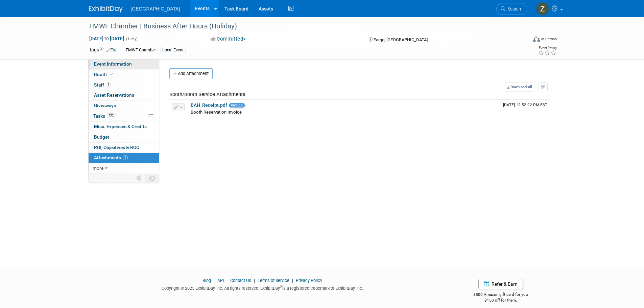 Image resolution: width=644 pixels, height=308 pixels. I want to click on a: Blog, so click(207, 281).